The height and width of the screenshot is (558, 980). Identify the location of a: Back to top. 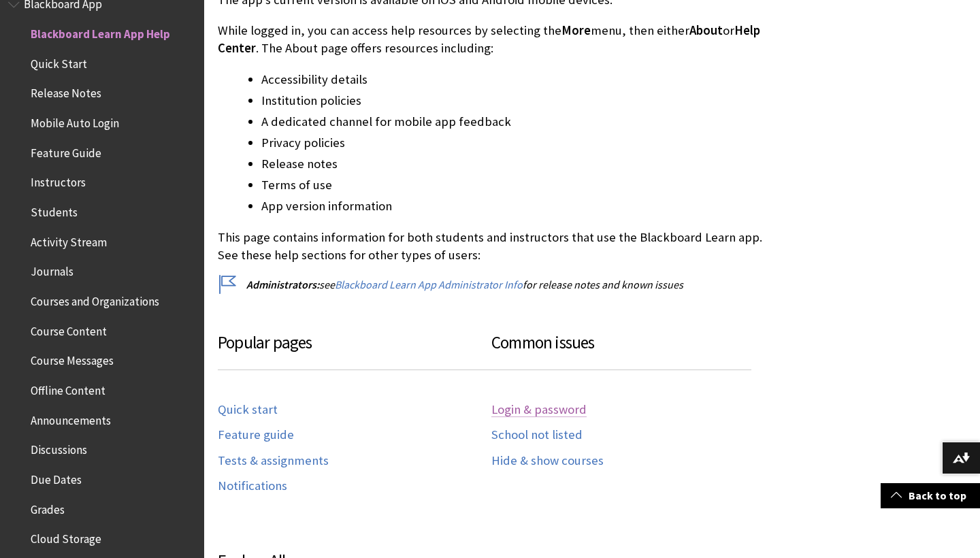
(931, 495).